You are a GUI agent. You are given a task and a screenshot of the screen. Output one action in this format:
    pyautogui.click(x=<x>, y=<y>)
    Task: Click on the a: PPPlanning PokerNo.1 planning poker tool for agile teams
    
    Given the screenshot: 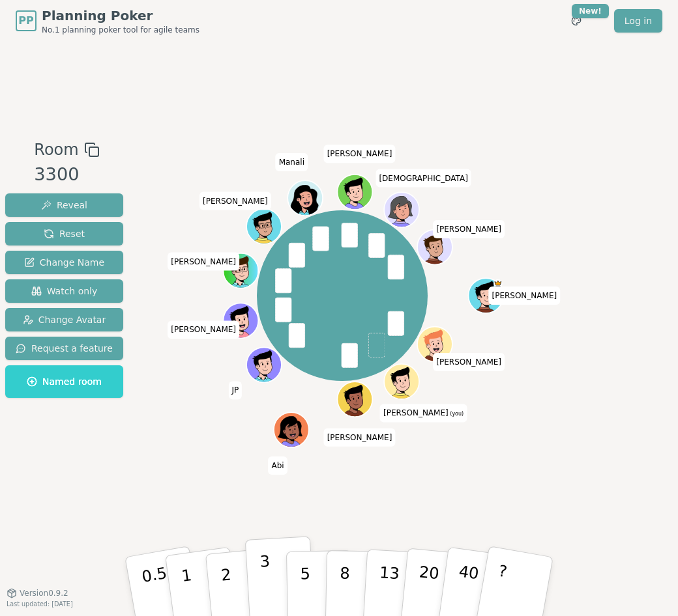 What is the action you would take?
    pyautogui.click(x=107, y=21)
    